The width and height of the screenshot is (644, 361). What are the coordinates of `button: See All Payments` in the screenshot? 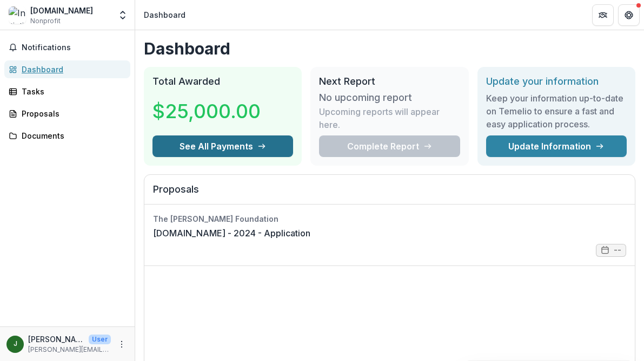 It's located at (223, 146).